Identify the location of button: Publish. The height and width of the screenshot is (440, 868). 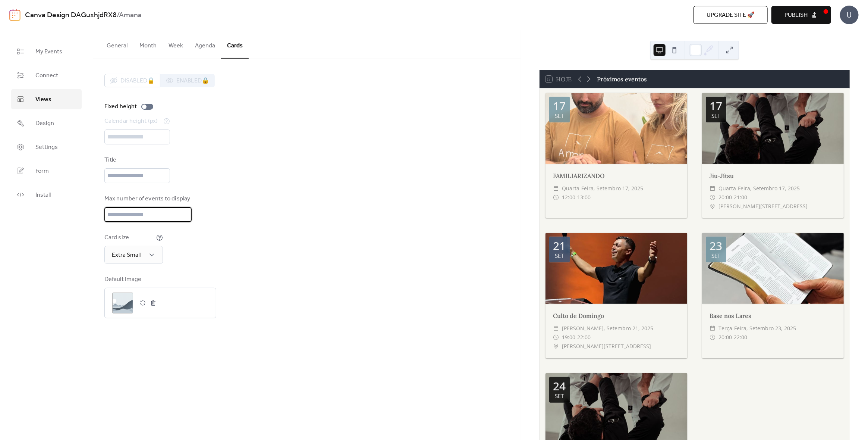
(801, 15).